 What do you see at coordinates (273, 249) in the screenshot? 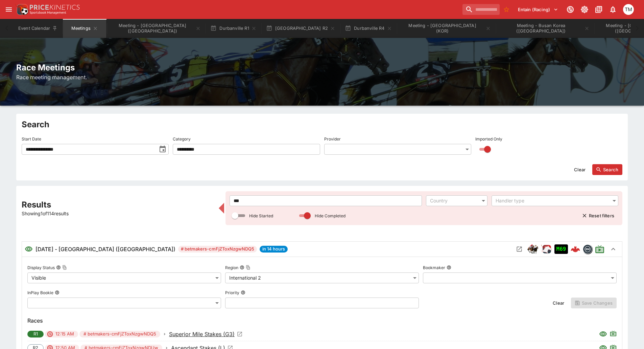
I see `span: in 14 hours` at bounding box center [273, 249].